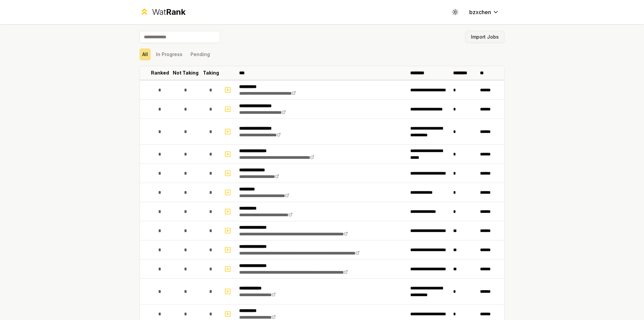 This screenshot has height=320, width=644. I want to click on button: In Progress, so click(169, 54).